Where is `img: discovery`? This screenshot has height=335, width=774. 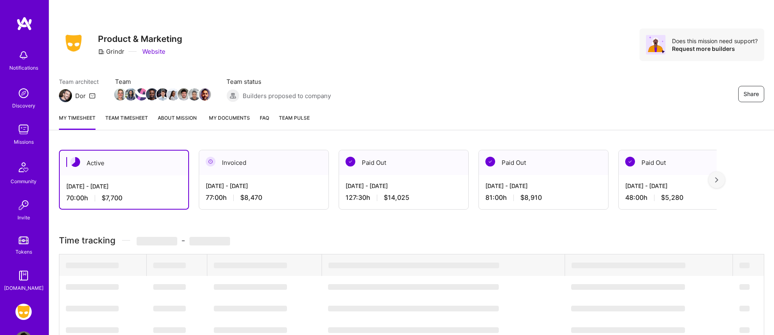 img: discovery is located at coordinates (24, 93).